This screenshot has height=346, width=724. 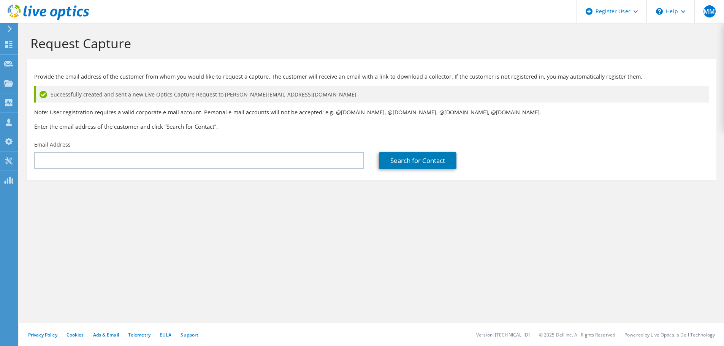 I want to click on label: Email Address, so click(x=52, y=145).